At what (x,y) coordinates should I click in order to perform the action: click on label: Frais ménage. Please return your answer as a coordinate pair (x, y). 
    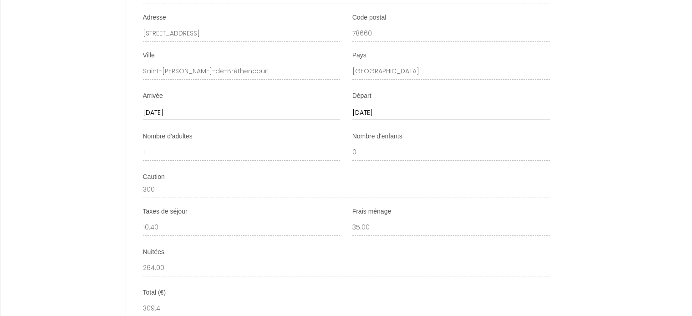
    Looking at the image, I should click on (372, 212).